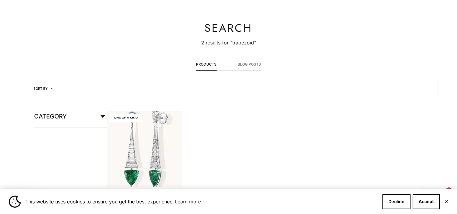 This screenshot has height=214, width=457. Describe the element at coordinates (249, 66) in the screenshot. I see `button: Blog posts` at that location.